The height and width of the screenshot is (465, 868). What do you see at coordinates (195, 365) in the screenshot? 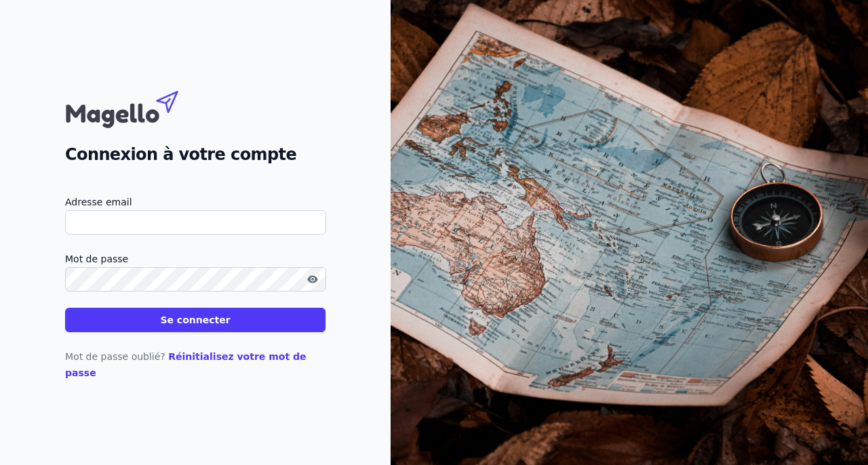
I see `p: Mot de passe oublié?` at bounding box center [195, 365].